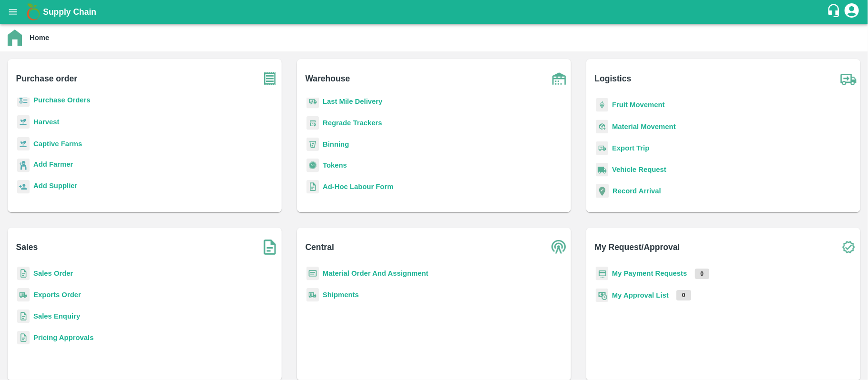 The image size is (868, 380). I want to click on a: Exports Order, so click(58, 295).